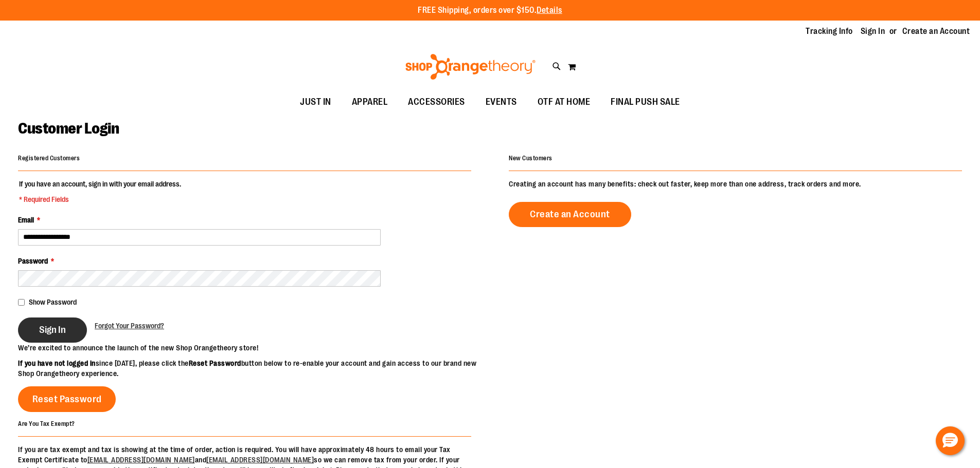 Image resolution: width=980 pixels, height=468 pixels. What do you see at coordinates (950, 441) in the screenshot?
I see `button: Hello, have a question? Let’s chat.` at bounding box center [950, 441].